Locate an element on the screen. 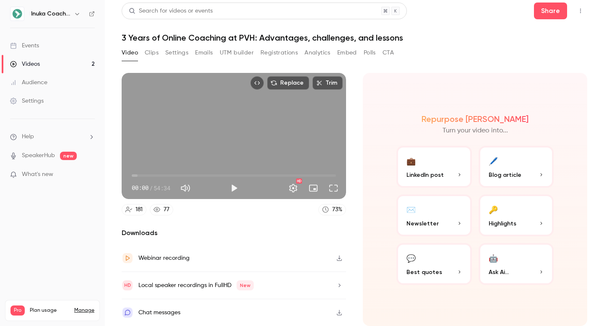 The image size is (604, 326). span: Plan usage is located at coordinates (49, 311).